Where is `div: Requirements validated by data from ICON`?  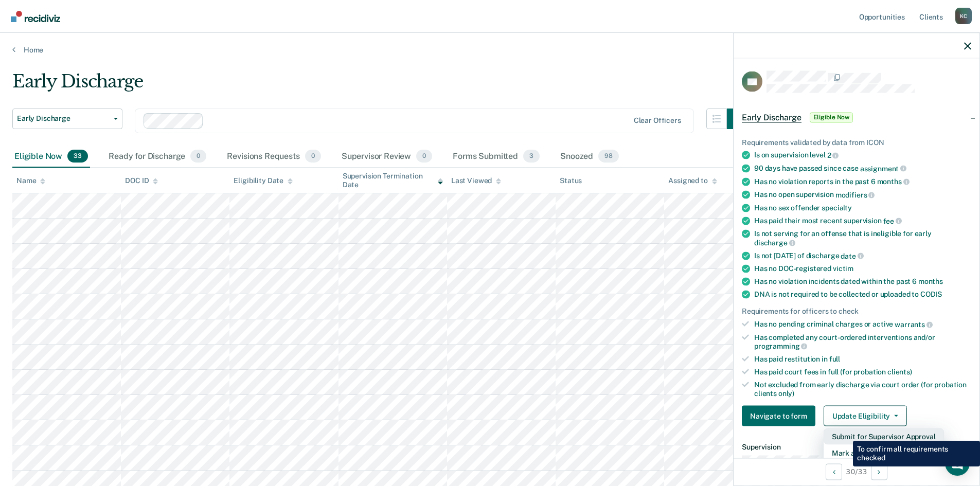
div: Requirements validated by data from ICON is located at coordinates (857, 142).